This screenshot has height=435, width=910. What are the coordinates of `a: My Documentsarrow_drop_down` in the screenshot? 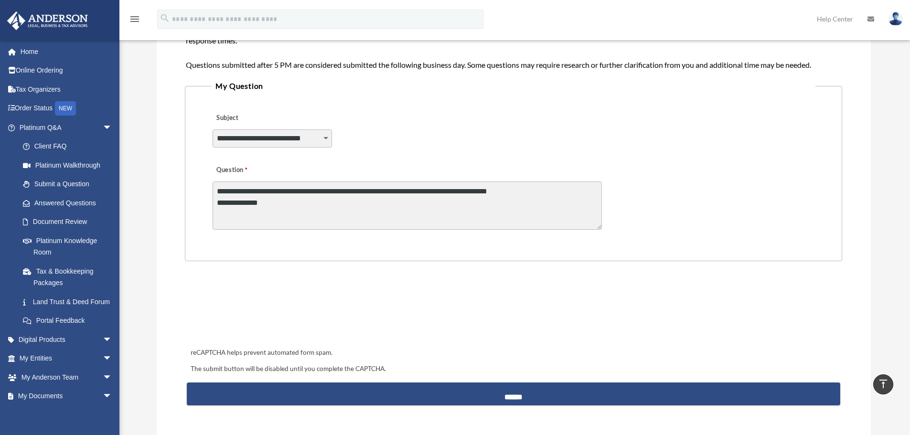 It's located at (66, 396).